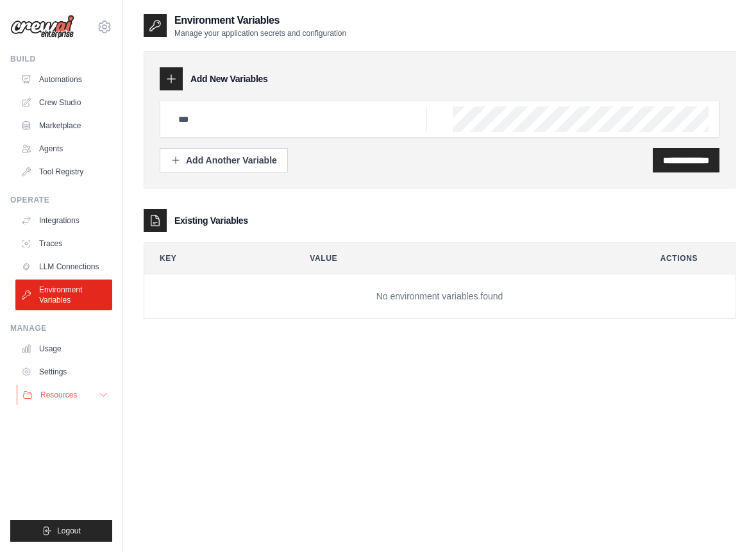  Describe the element at coordinates (465, 258) in the screenshot. I see `th: Value` at that location.